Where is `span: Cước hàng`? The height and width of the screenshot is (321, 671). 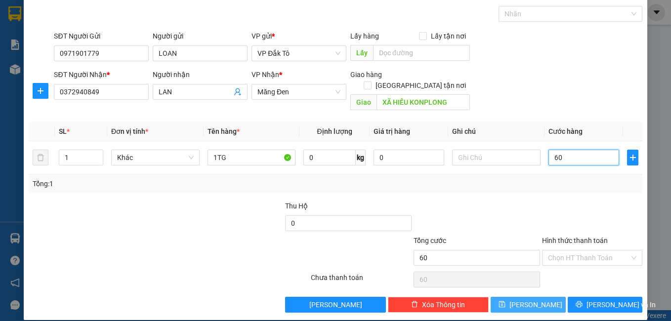
span: Cước hàng is located at coordinates (566, 132).